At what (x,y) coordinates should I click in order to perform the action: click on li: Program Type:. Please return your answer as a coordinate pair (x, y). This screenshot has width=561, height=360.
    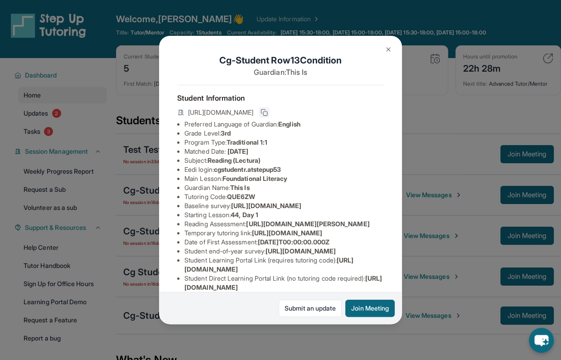
    Looking at the image, I should click on (284, 142).